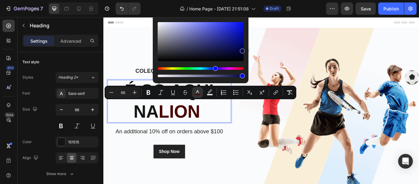 The image size is (419, 184). Describe the element at coordinates (77, 63) in the screenshot. I see `h2: Rich Text Editor. Editing area: main` at that location.